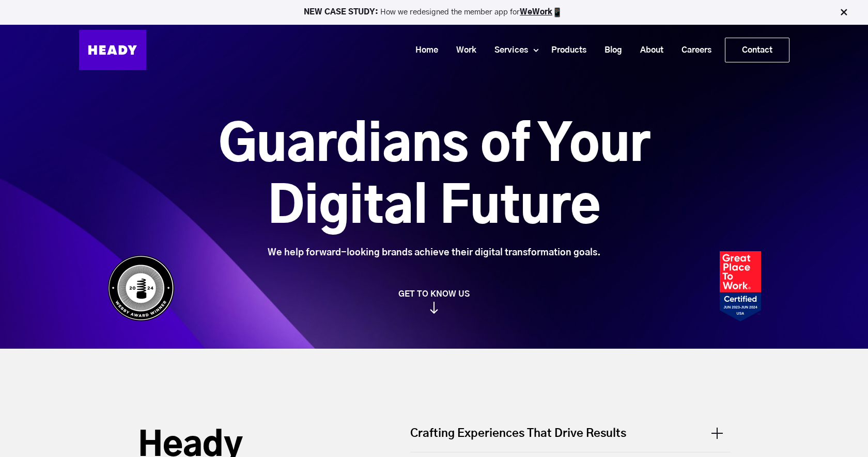 This screenshot has height=457, width=868. I want to click on img: Heady_WebbyAward_Winner-4, so click(141, 288).